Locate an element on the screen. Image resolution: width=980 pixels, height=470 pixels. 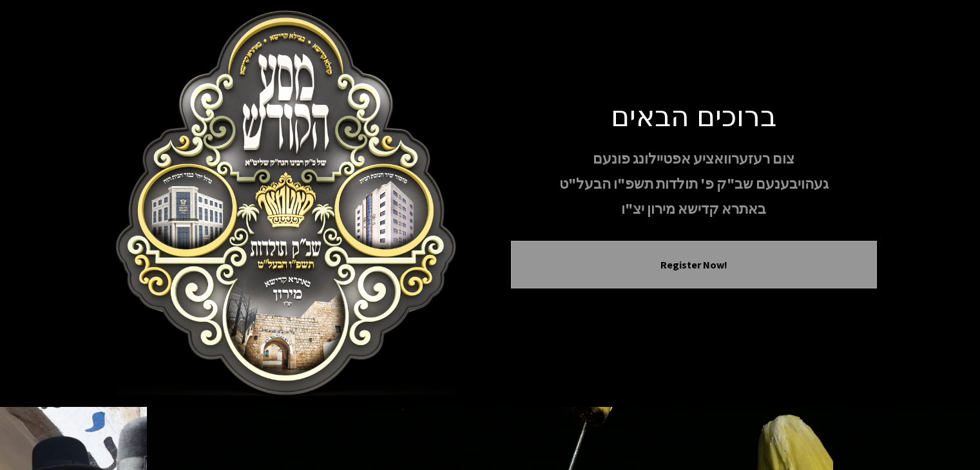
p: צום רעזערוואציע אפטיילונג פונעם is located at coordinates (694, 158).